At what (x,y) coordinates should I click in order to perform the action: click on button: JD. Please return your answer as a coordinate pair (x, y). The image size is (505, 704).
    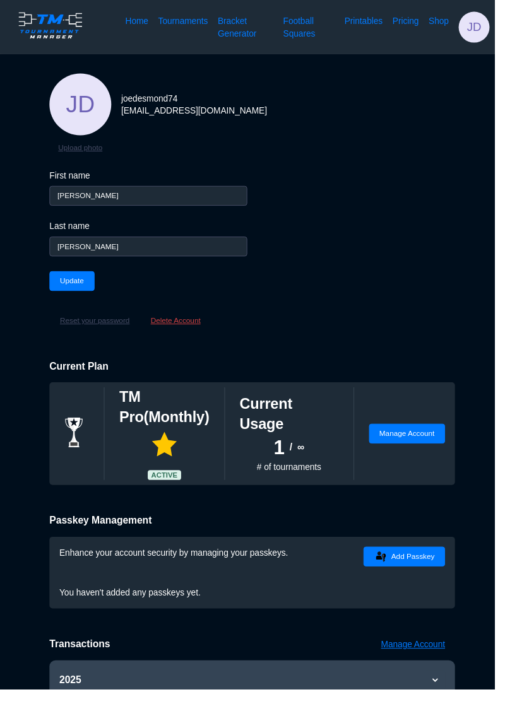
    Looking at the image, I should click on (484, 28).